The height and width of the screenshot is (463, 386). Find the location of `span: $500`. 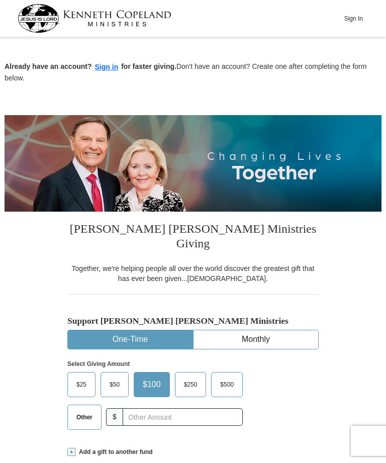

span: $500 is located at coordinates (227, 385).